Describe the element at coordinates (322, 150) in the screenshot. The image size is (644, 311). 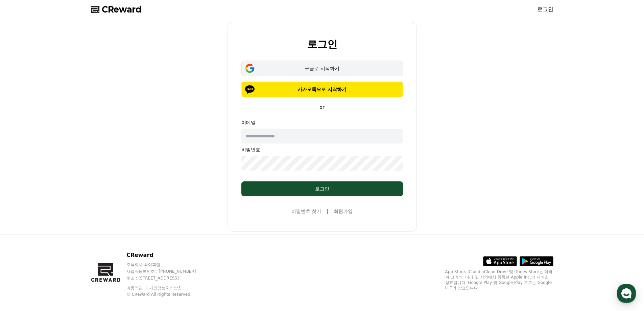
I see `p: 비밀번호` at that location.